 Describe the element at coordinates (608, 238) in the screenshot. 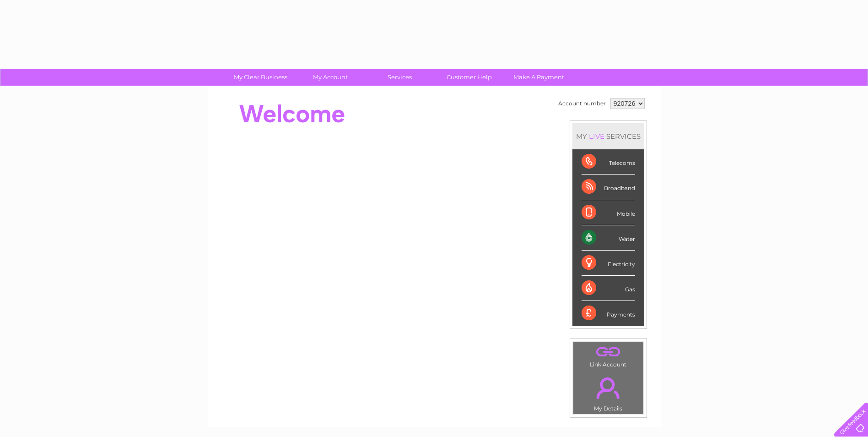

I see `div: Water` at that location.